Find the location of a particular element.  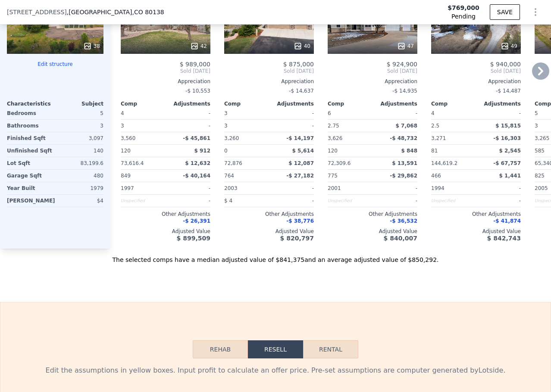

span: 5 is located at coordinates (536, 113).